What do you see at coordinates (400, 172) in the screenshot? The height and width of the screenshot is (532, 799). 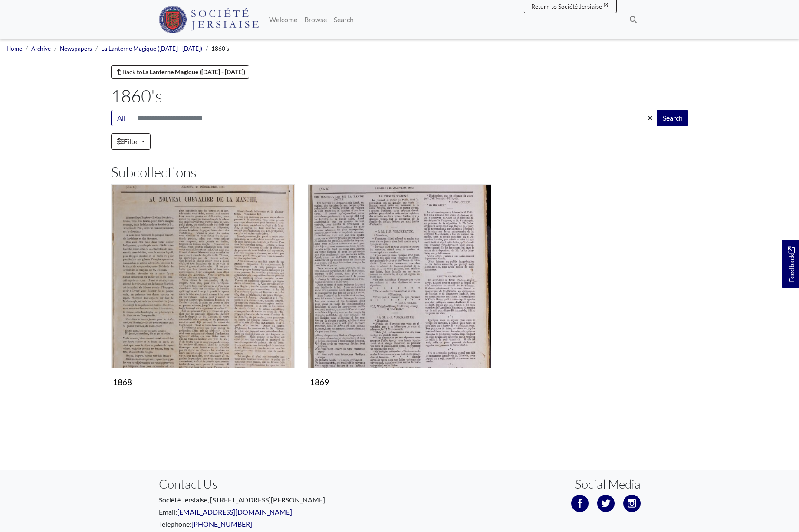 I see `h2: Subcollections` at bounding box center [400, 172].